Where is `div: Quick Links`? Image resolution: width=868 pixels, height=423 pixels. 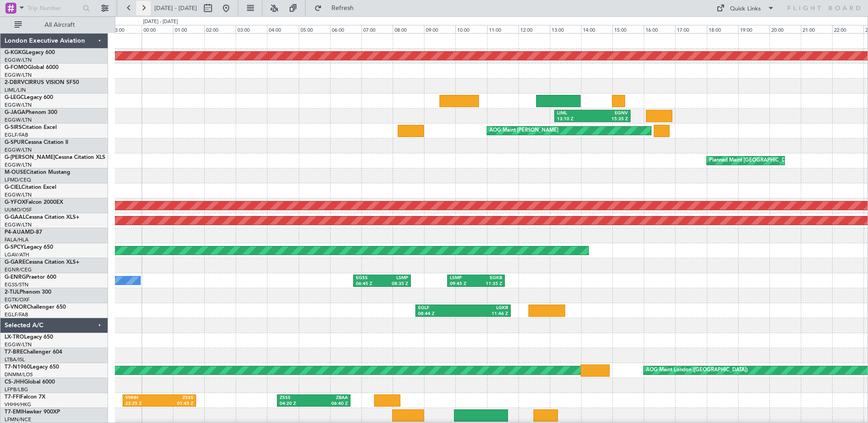
div: Quick Links is located at coordinates (745, 9).